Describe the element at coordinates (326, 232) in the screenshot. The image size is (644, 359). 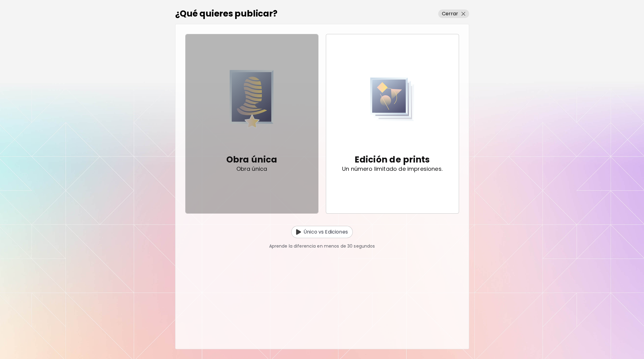
I see `p: Único vs Ediciones` at that location.